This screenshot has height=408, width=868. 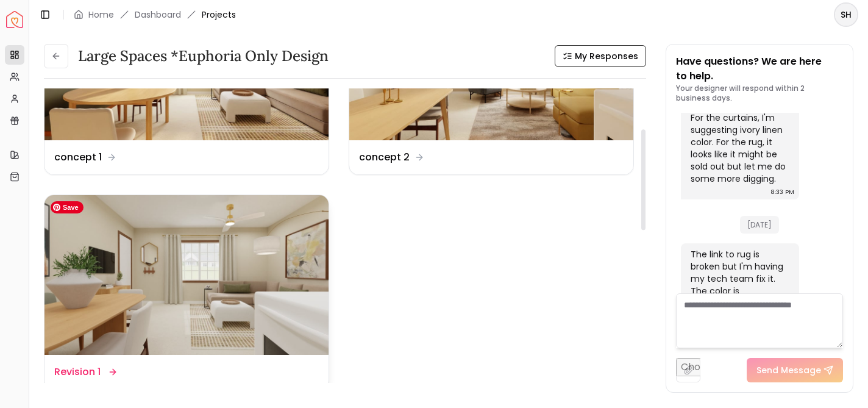 What do you see at coordinates (601, 56) in the screenshot?
I see `button: My Responses` at bounding box center [601, 56].